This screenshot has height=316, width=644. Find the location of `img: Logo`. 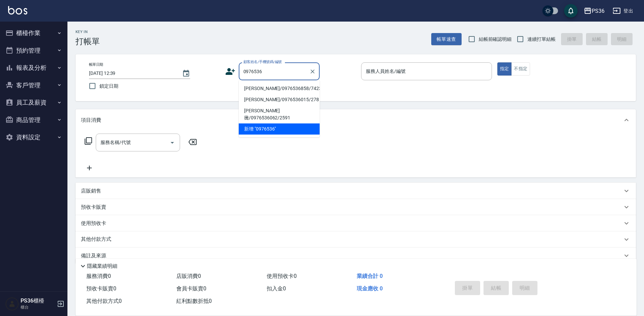

img: Logo is located at coordinates (17, 10).